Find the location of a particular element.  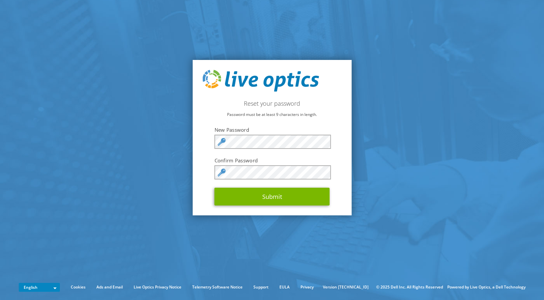

a: Cookies is located at coordinates (78, 287).